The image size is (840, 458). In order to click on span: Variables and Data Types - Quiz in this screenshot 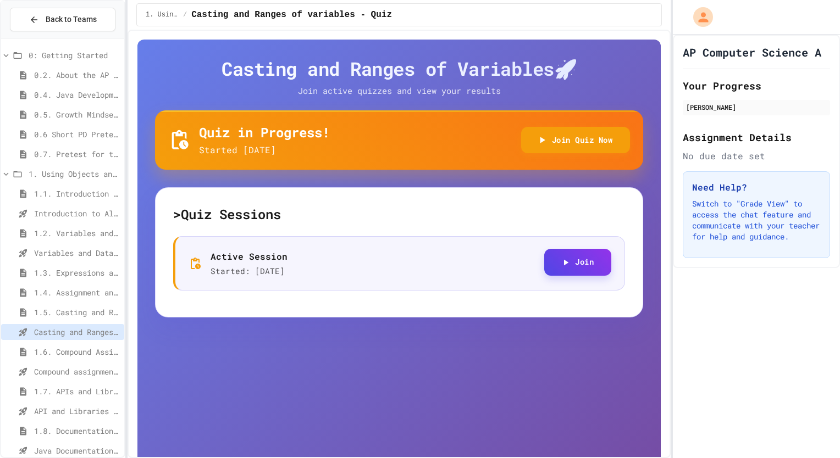, I will do `click(77, 253)`.